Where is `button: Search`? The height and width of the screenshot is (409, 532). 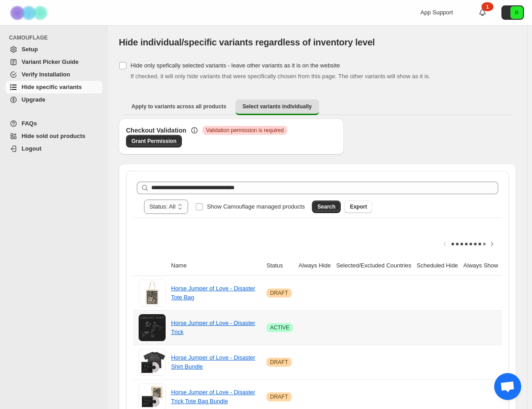 button: Search is located at coordinates (326, 207).